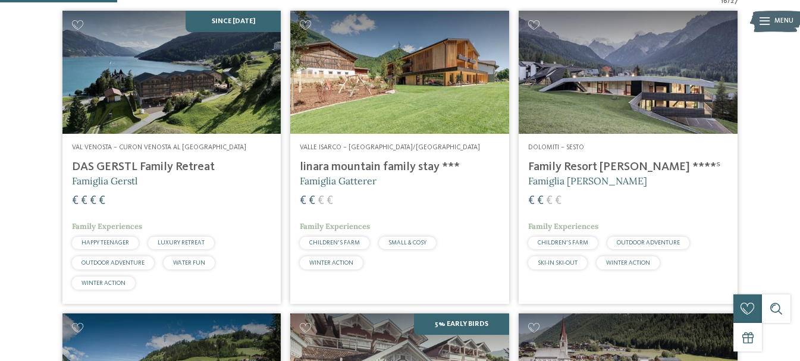 This screenshot has width=800, height=361. Describe the element at coordinates (181, 243) in the screenshot. I see `span: LUXURY RETREAT` at that location.